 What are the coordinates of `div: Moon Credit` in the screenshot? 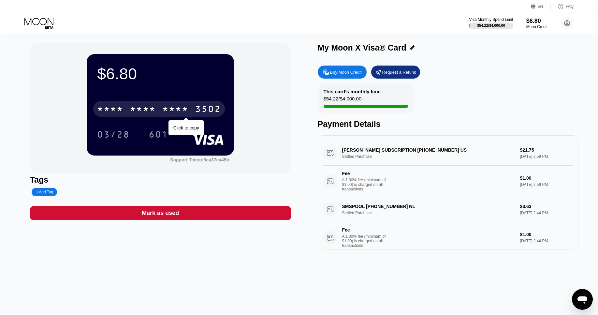 It's located at (537, 27).